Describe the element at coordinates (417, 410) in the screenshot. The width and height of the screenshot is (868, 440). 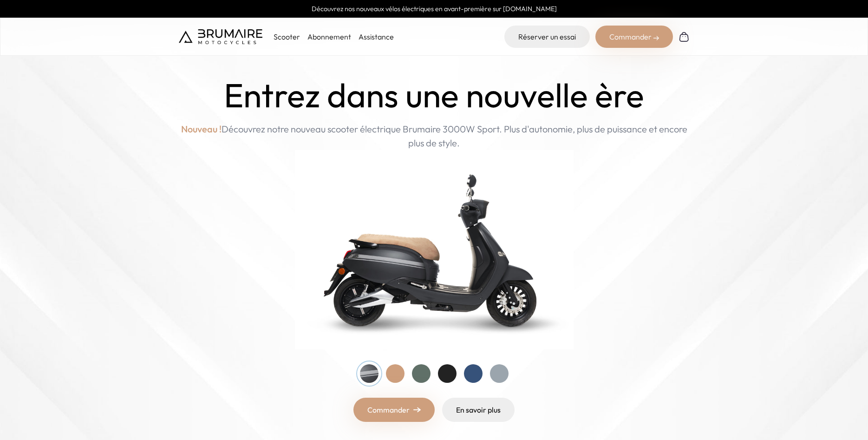
I see `img: right-arrow.png` at that location.